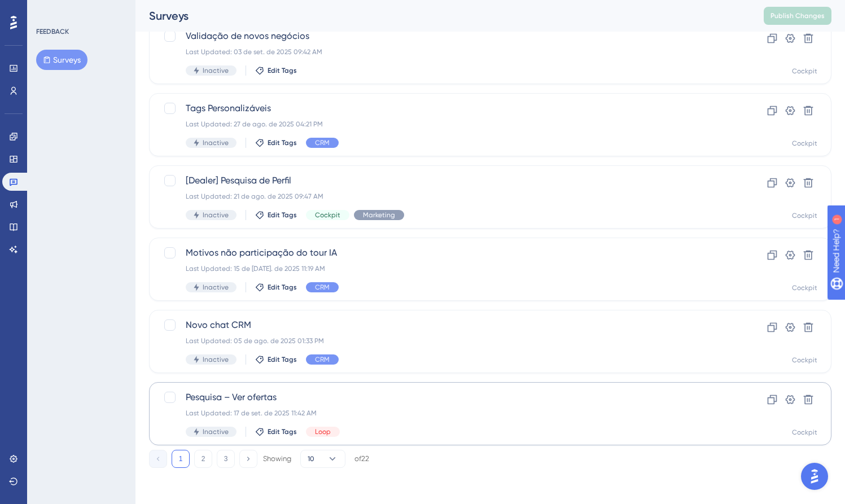 This screenshot has height=504, width=845. Describe the element at coordinates (17, 17) in the screenshot. I see `img: launcher-image-alternative-text` at that location.